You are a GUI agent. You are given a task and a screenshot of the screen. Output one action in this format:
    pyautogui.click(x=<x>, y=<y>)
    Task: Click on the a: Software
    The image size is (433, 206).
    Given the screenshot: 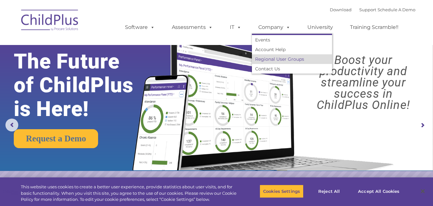 What is the action you would take?
    pyautogui.click(x=140, y=27)
    